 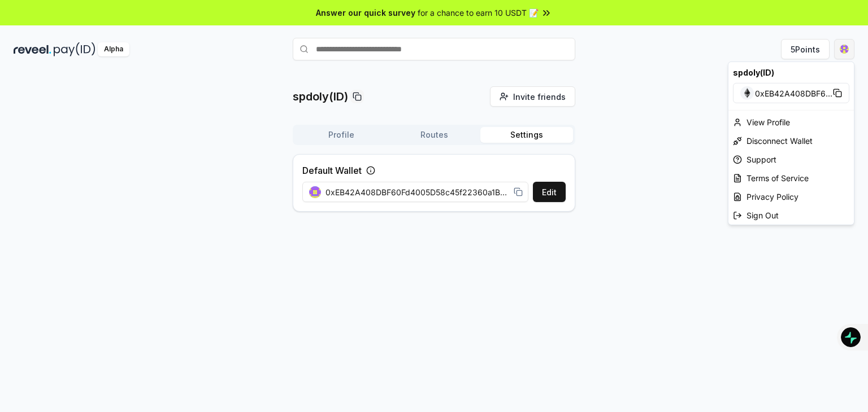 What do you see at coordinates (791, 159) in the screenshot?
I see `div: Support` at bounding box center [791, 159].